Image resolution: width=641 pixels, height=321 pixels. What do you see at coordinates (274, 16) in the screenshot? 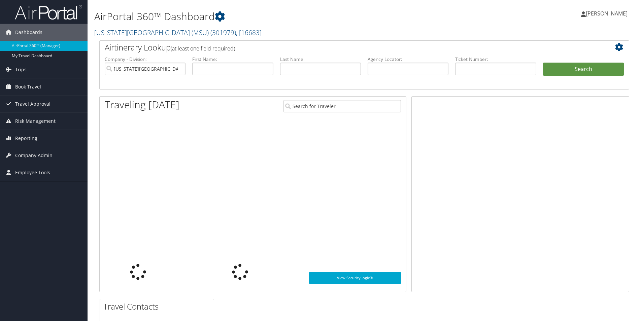
I see `h1: AirPortal 360™ Dashboard` at bounding box center [274, 16].